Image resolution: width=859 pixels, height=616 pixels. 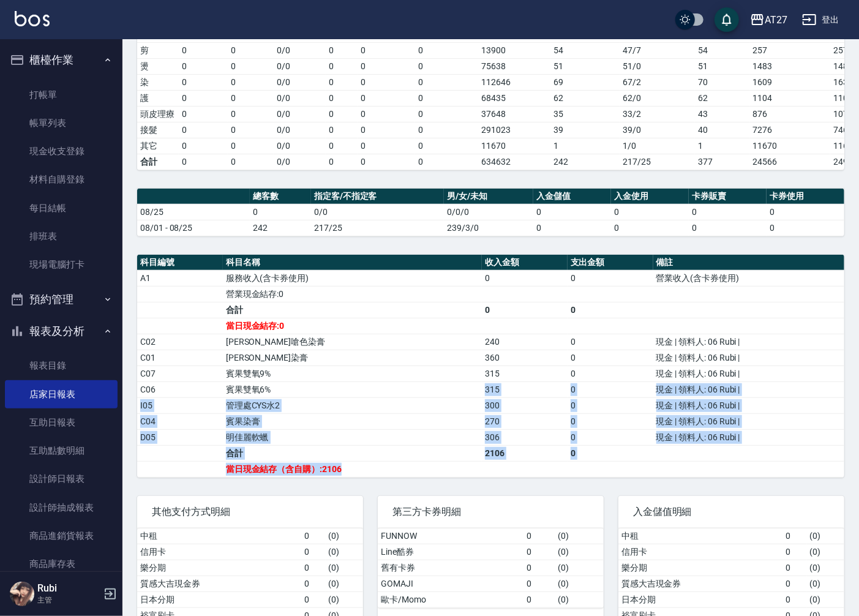 I want to click on td: 燙, so click(x=158, y=66).